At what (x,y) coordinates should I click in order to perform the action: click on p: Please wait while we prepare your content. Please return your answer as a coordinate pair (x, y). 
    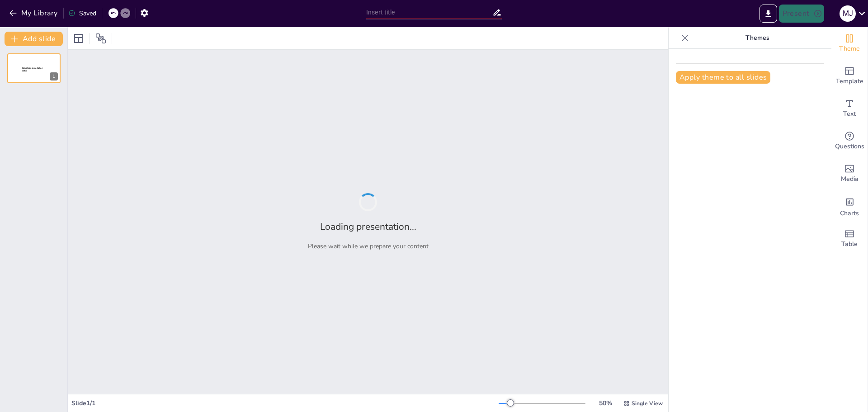
    Looking at the image, I should click on (368, 246).